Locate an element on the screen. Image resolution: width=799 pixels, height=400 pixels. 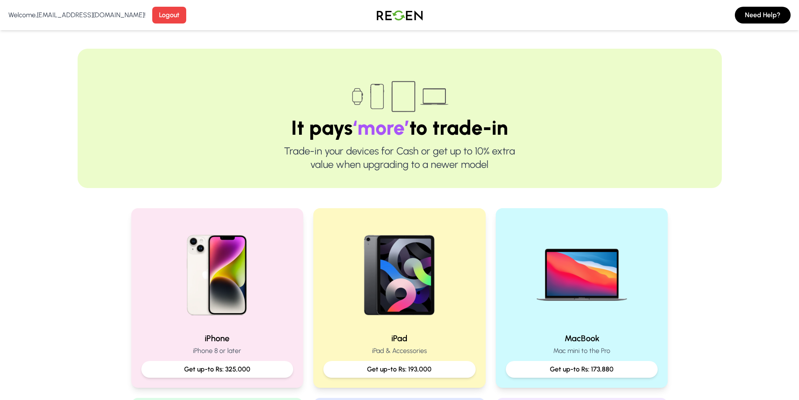
a: Need Help? is located at coordinates (763, 15).